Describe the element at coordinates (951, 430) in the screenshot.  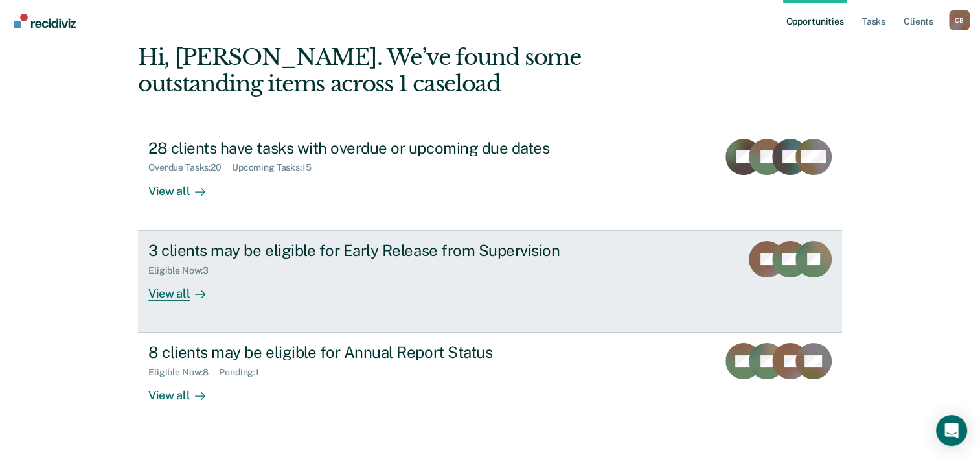
I see `div: Open Intercom Messenger` at that location.